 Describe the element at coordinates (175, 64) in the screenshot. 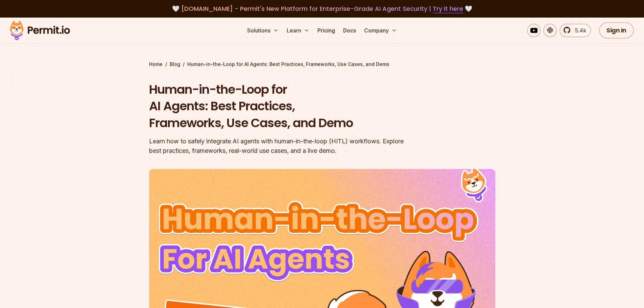

I see `a: Blog` at that location.